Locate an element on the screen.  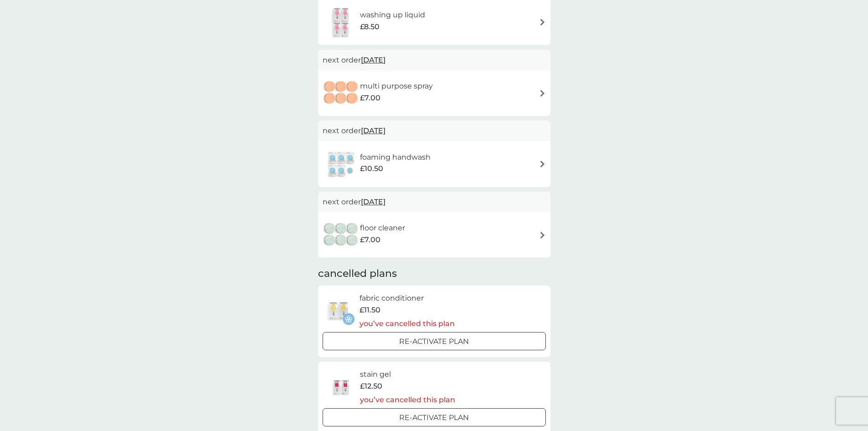
img: fabric conditioner is located at coordinates (338, 311).